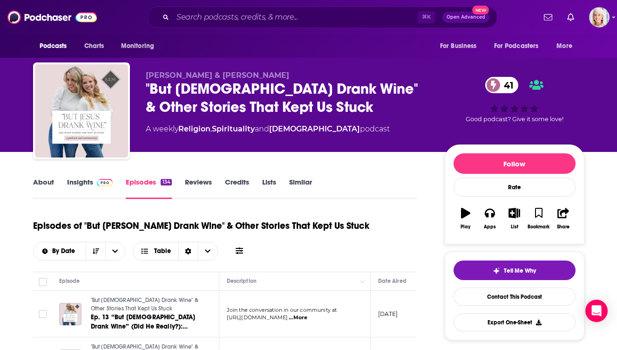  I want to click on button: Show profile menu, so click(599, 17).